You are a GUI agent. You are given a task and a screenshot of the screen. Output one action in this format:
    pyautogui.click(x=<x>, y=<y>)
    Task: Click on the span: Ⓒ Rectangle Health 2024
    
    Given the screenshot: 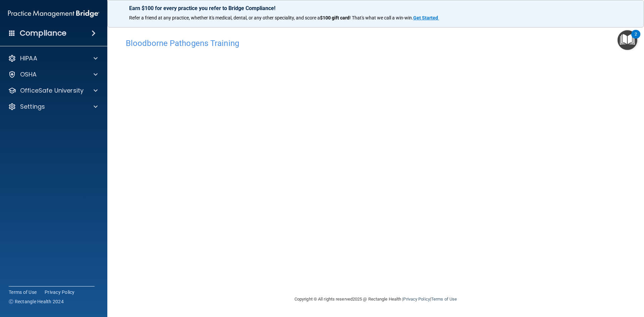 What is the action you would take?
    pyautogui.click(x=36, y=302)
    